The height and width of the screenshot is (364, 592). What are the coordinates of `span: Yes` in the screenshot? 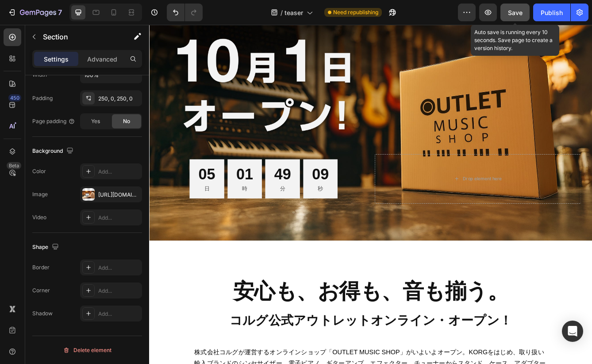 It's located at (95, 121).